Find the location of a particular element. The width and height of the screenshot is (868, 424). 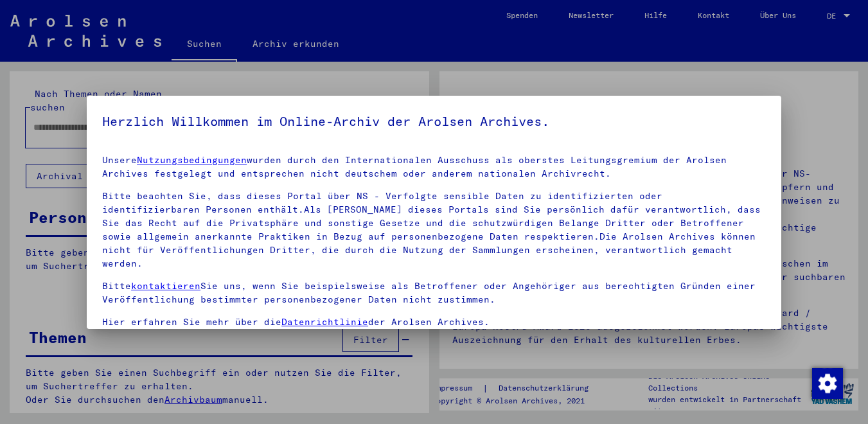

p: Hier erfahren Sie mehr über die der Arolsen Archives. is located at coordinates (434, 322).